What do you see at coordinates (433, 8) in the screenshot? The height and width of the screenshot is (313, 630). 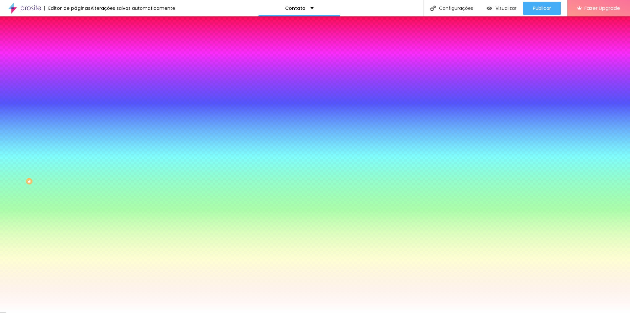 I see `img: Icone` at bounding box center [433, 8].